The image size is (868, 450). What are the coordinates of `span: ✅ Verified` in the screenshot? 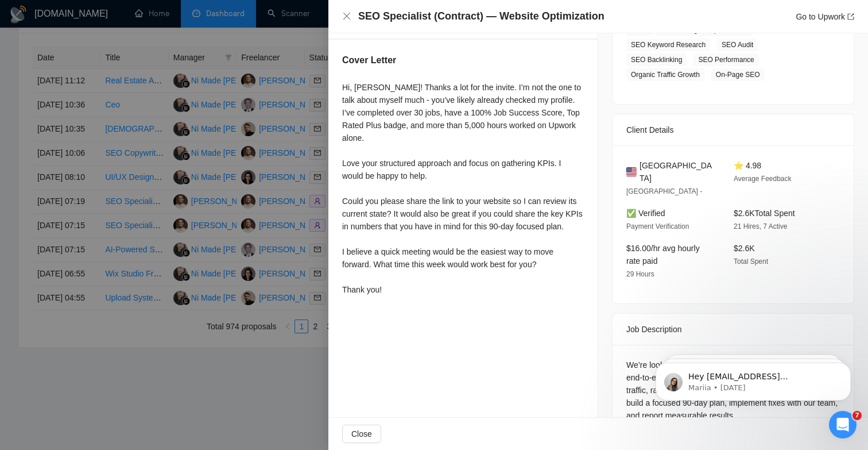 It's located at (646, 213).